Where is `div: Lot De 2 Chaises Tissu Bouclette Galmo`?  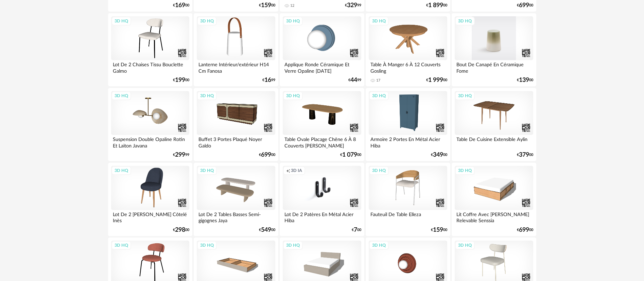
div: Lot De 2 Chaises Tissu Bouclette Galmo is located at coordinates (150, 67).